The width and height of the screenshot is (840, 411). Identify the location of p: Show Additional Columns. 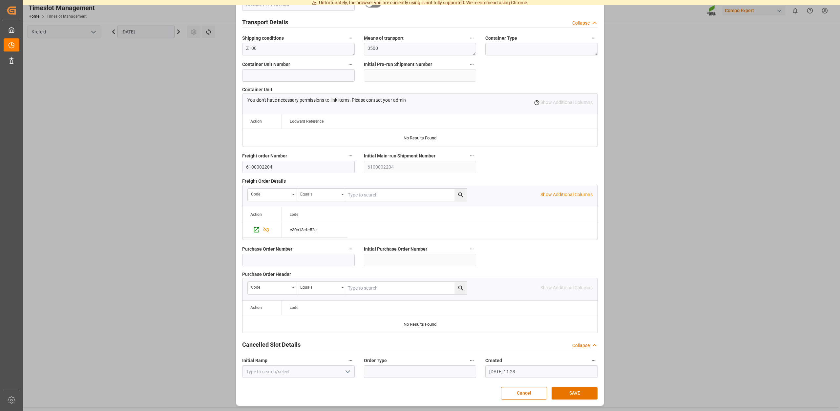
(567, 195).